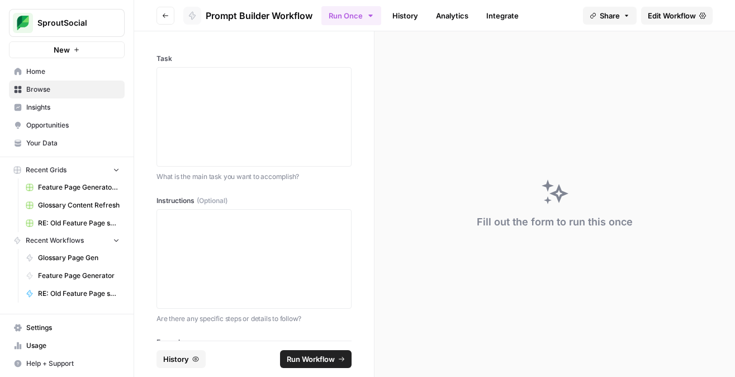 This screenshot has height=377, width=735. I want to click on span: Share, so click(610, 16).